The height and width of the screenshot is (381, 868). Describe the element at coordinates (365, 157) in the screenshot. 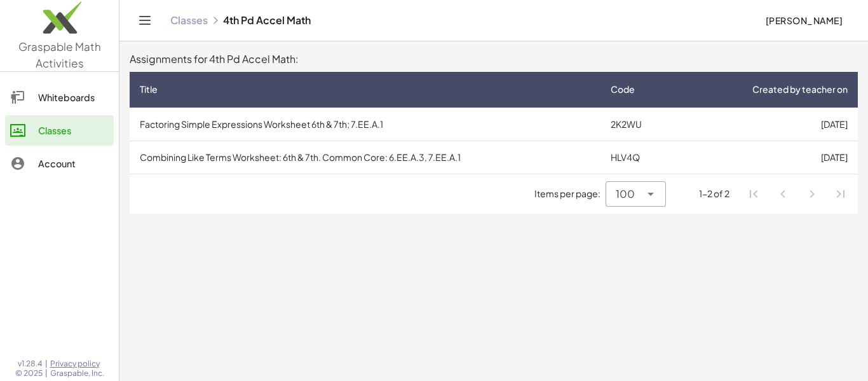

I see `td: Combining Like Terms Worksheet: 6th & 7th. Common Core: 6.EE.A.3, 7.EE.A.1` at that location.